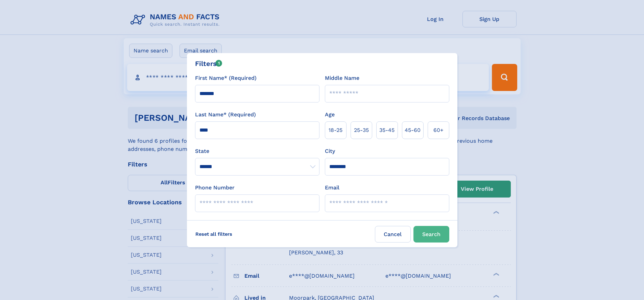 The width and height of the screenshot is (644, 300). I want to click on span: 60+, so click(438, 130).